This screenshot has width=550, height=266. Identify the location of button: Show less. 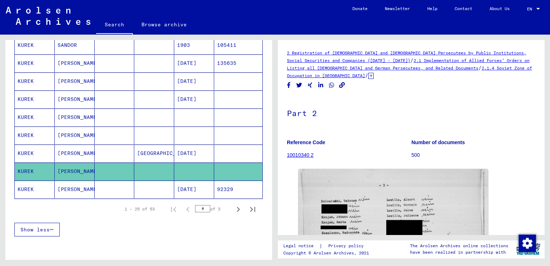
(37, 229).